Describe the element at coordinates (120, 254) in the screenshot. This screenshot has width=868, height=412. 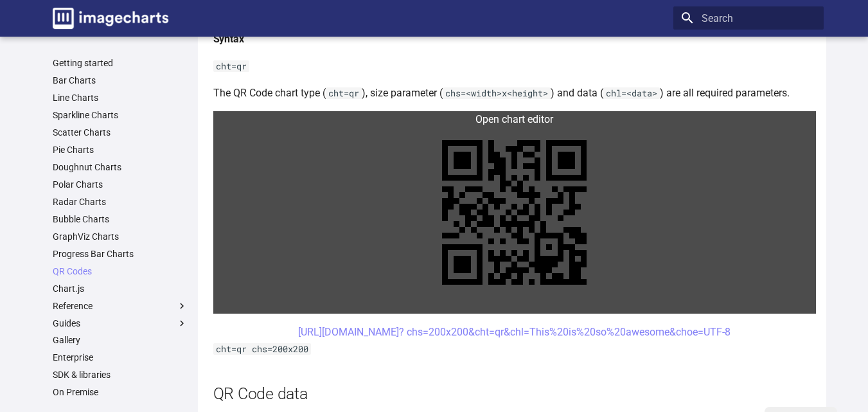
I see `a: Progress Bar Charts` at that location.